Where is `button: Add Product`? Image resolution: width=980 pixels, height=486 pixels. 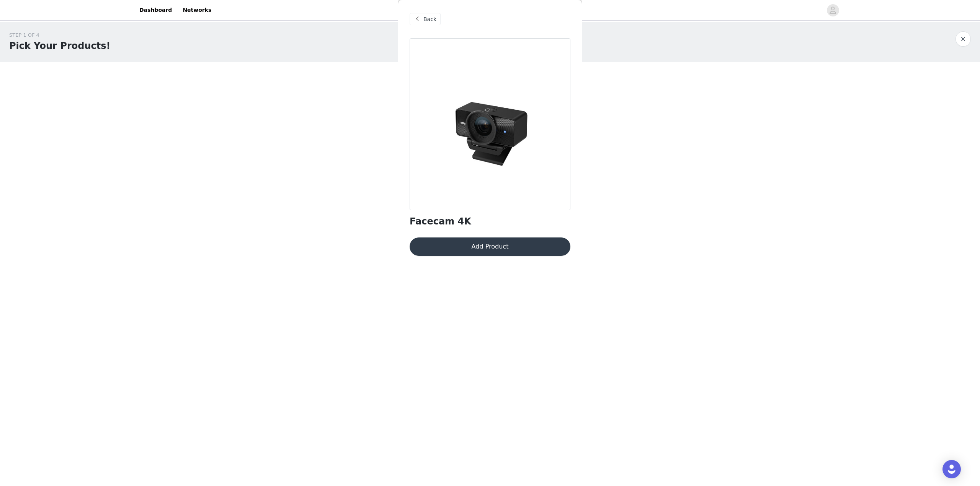 button: Add Product is located at coordinates (490, 247).